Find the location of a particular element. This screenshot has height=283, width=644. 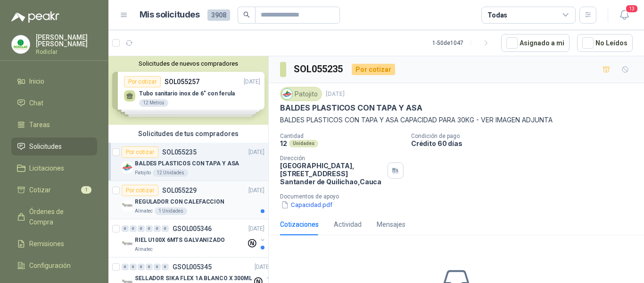

a: Solicitudes is located at coordinates (54, 147).